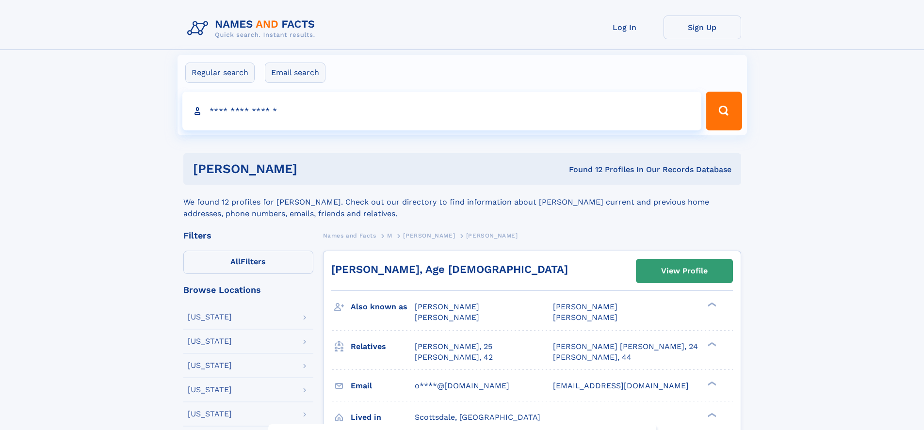 Image resolution: width=924 pixels, height=430 pixels. I want to click on span: M, so click(389, 236).